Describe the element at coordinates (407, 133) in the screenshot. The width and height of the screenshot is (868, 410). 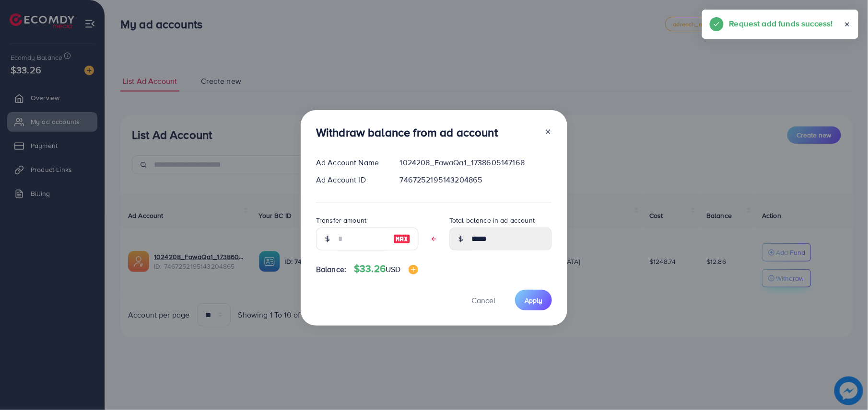
I see `h3: Withdraw balance from ad account` at that location.